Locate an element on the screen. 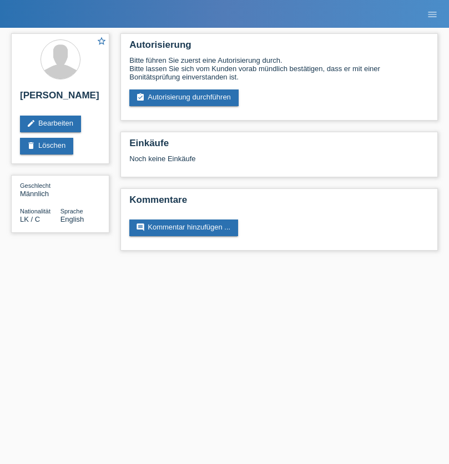 This screenshot has height=464, width=449. a: deleteLöschen is located at coordinates (47, 146).